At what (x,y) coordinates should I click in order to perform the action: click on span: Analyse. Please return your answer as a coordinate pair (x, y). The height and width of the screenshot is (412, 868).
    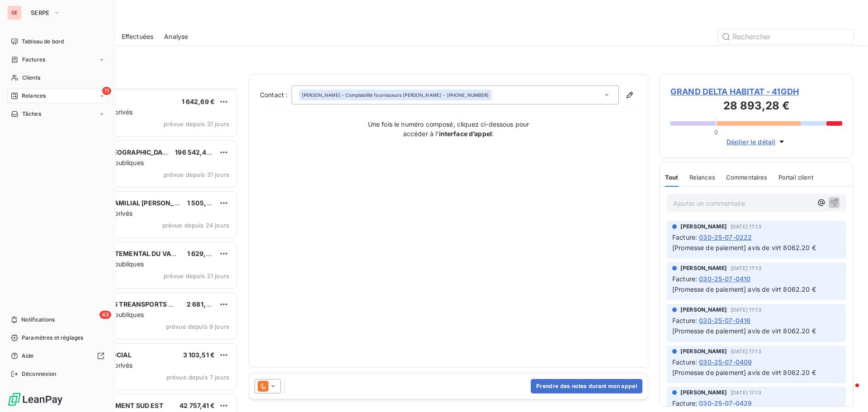
    Looking at the image, I should click on (176, 37).